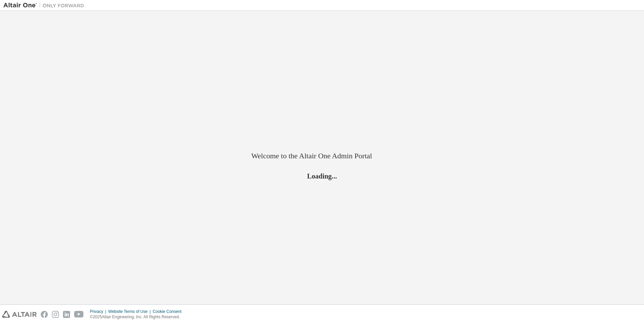 The height and width of the screenshot is (324, 644). Describe the element at coordinates (169, 311) in the screenshot. I see `div: Cookie Consent` at that location.